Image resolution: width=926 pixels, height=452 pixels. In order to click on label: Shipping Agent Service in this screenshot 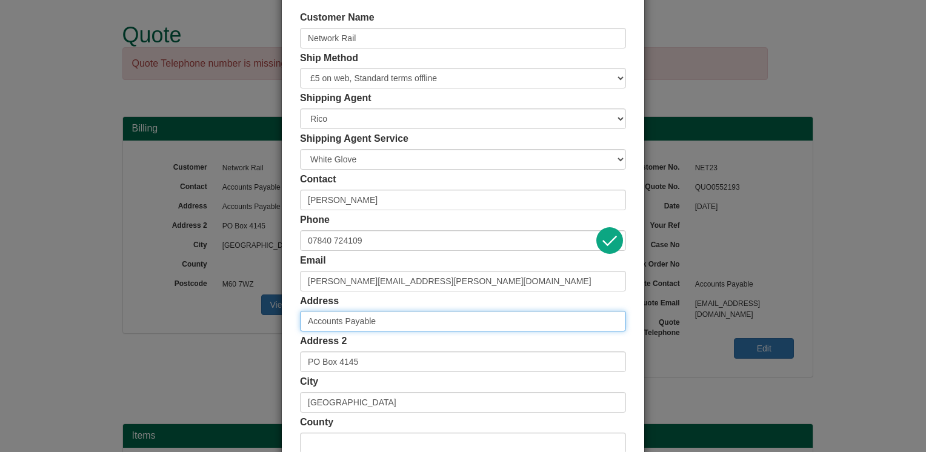, I will do `click(354, 139)`.